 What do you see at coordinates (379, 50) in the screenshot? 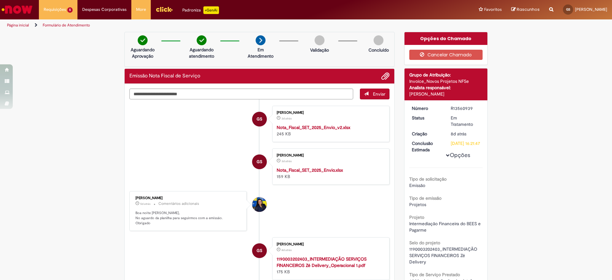
I see `p: Concluído` at bounding box center [379, 50].